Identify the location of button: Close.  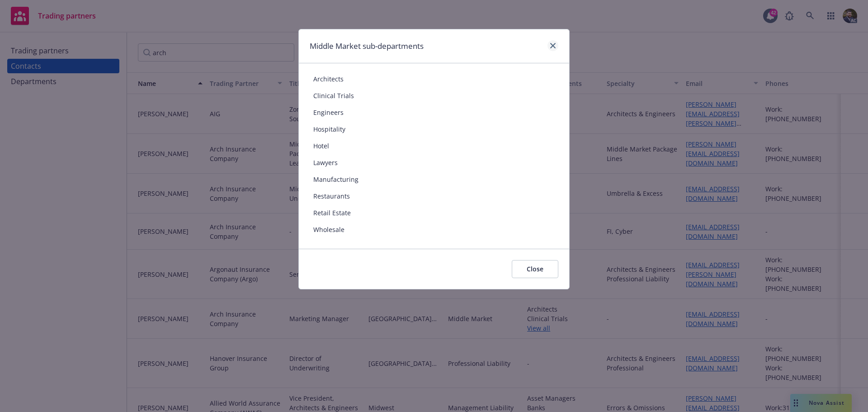
(535, 269).